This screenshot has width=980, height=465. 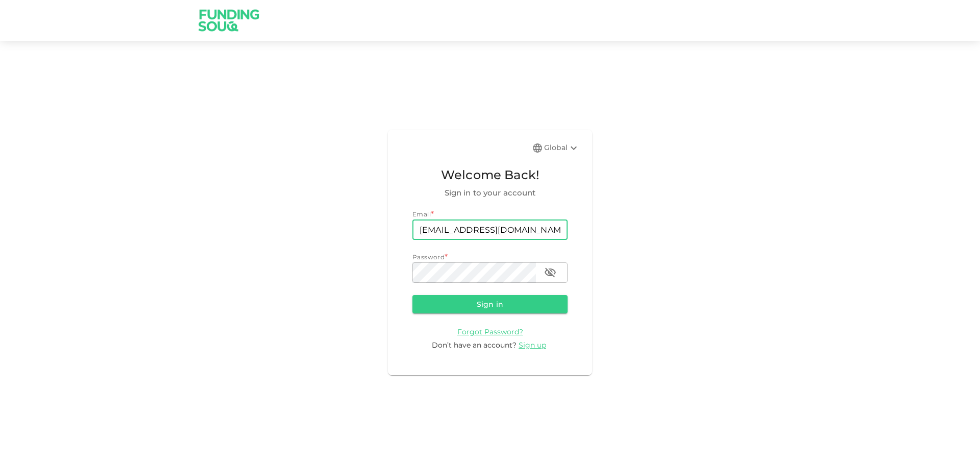 What do you see at coordinates (490, 229) in the screenshot?
I see `input: email` at bounding box center [490, 229].